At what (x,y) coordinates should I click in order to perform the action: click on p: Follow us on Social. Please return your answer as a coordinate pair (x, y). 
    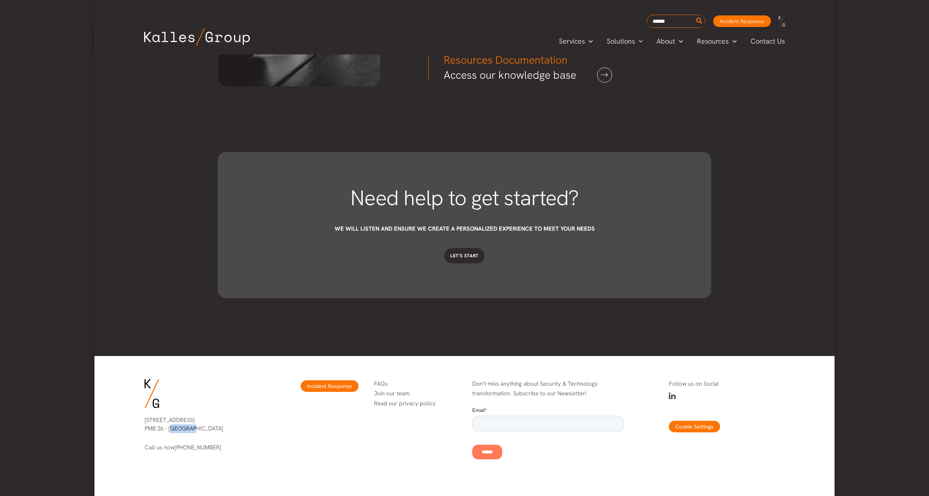
    Looking at the image, I should click on (726, 384).